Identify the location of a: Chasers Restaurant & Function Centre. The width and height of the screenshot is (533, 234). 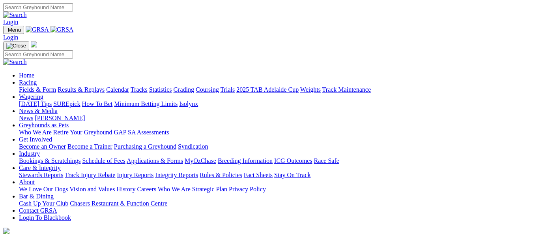
(118, 203).